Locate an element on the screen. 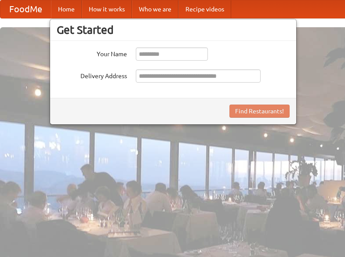  a: Who we are is located at coordinates (155, 9).